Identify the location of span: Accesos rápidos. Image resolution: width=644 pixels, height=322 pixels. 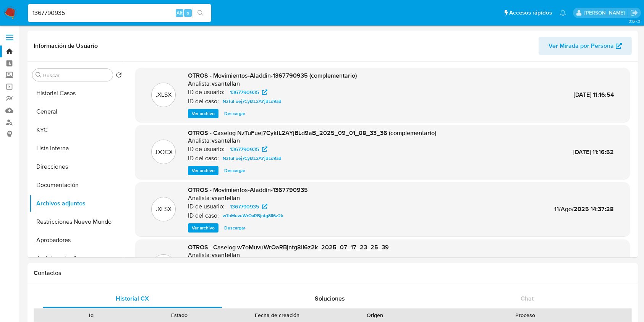
(530, 13).